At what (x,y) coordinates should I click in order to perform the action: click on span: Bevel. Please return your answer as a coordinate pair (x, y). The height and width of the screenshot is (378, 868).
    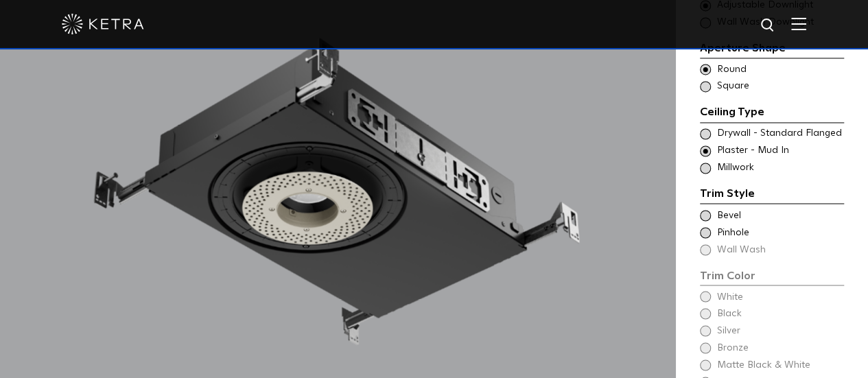
    Looking at the image, I should click on (779, 215).